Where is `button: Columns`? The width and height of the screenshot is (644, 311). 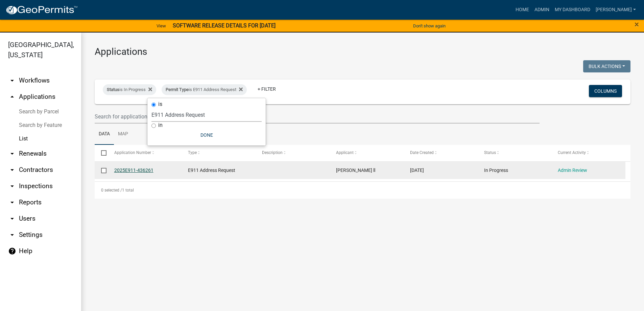 button: Columns is located at coordinates (606, 91).